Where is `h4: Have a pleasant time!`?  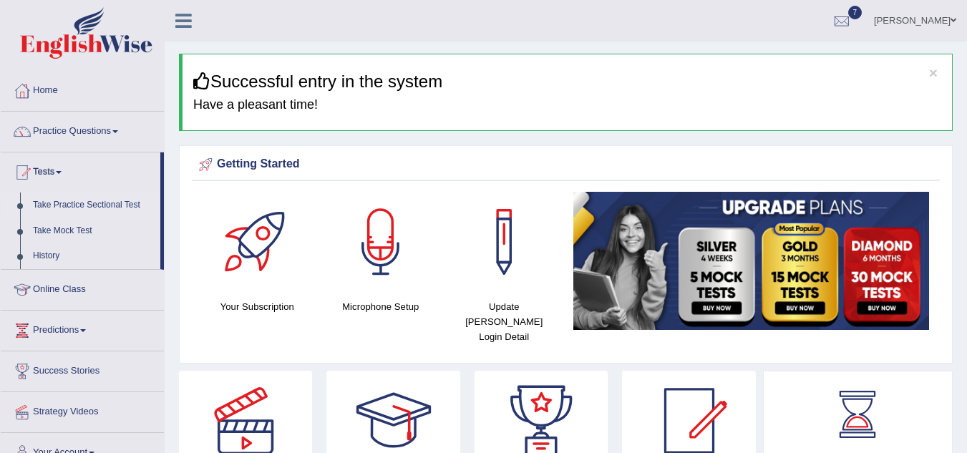
h4: Have a pleasant time! is located at coordinates (567, 105).